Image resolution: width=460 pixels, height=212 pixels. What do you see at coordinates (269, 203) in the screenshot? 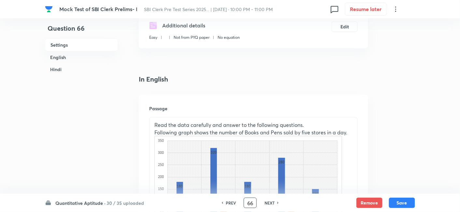
I see `h6: NEXT` at bounding box center [269, 203].